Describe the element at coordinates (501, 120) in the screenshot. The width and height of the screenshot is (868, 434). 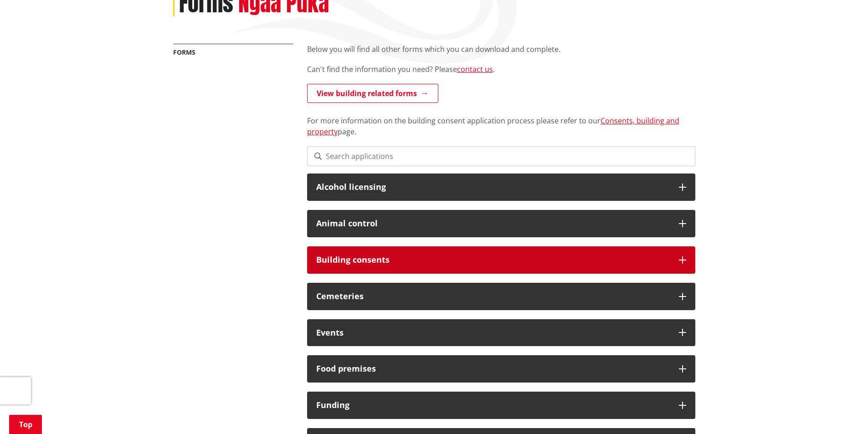
I see `p: For more information on the building consent application process please refer to our page.` at that location.